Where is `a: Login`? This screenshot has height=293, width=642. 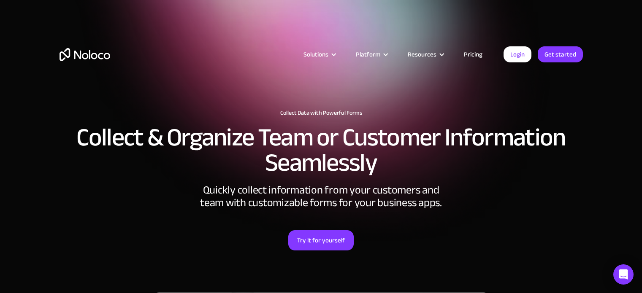 a: Login is located at coordinates (517, 54).